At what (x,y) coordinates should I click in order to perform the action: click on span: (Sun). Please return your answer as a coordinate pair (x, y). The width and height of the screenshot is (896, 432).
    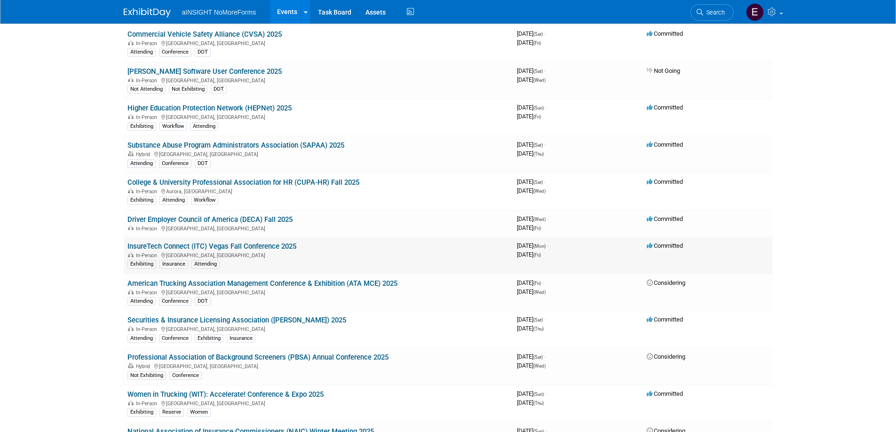
    Looking at the image, I should click on (539, 108).